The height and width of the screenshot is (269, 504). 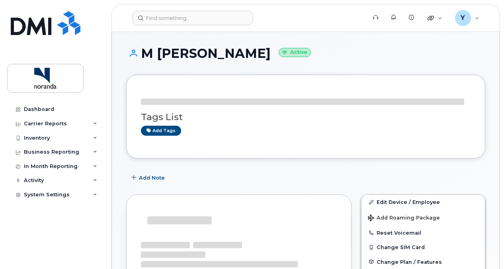 I want to click on span: Change Plan / Features, so click(x=410, y=261).